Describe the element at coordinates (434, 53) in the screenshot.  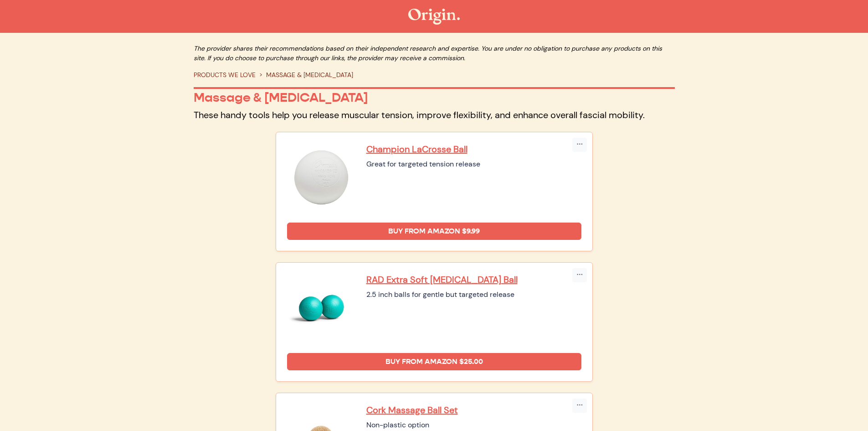
I see `p: The provider shares their recommendations based on their independent research and expertise. You ...` at that location.